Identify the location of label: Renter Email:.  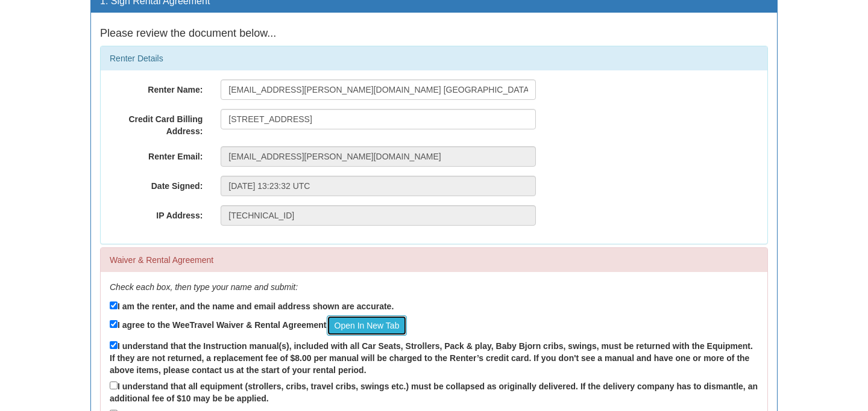
(156, 154).